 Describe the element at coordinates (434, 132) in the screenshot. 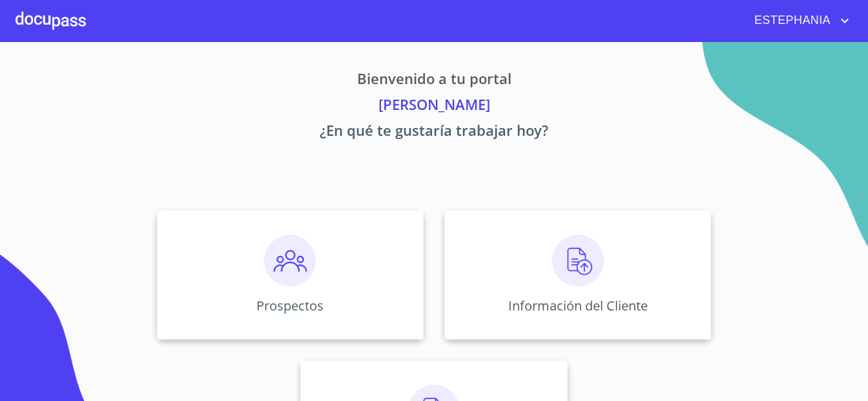

I see `p: ¿En qué te gustaría trabajar hoy?` at that location.